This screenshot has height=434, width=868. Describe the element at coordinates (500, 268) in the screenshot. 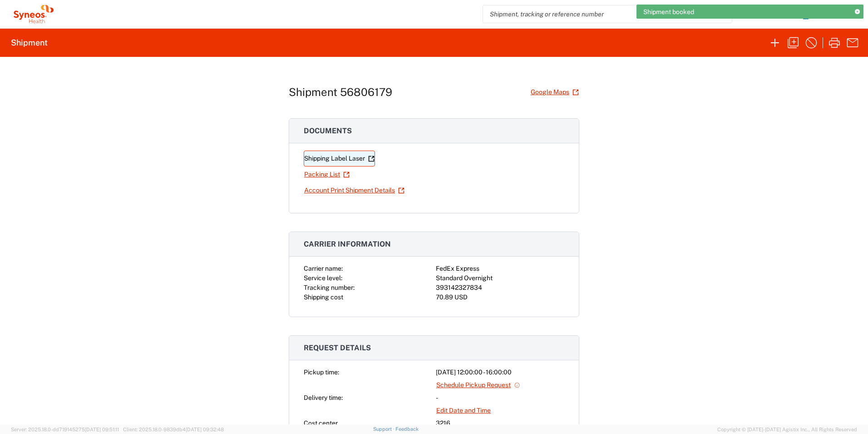

I see `div: FedEx Express` at that location.